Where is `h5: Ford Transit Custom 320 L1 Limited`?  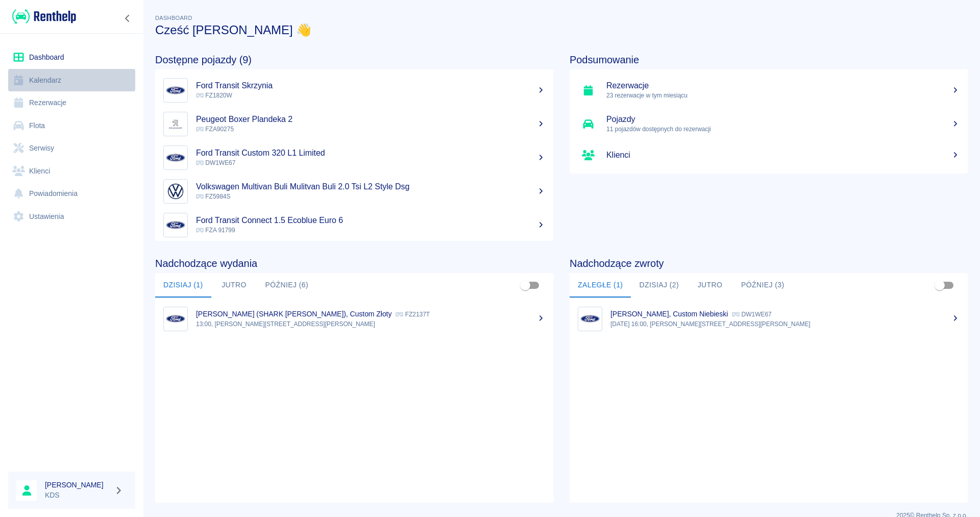 h5: Ford Transit Custom 320 L1 Limited is located at coordinates (371, 154).